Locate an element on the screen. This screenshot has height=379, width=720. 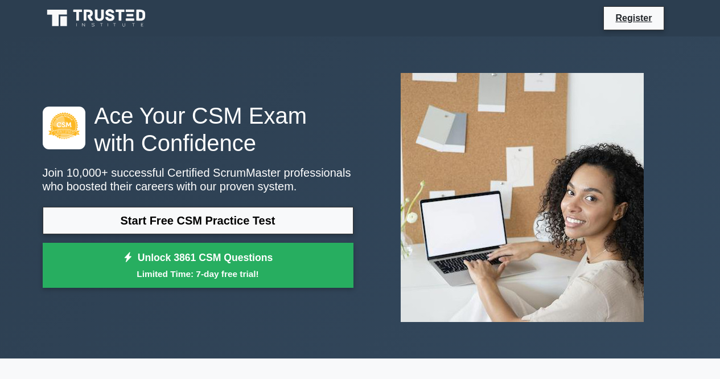
a: Start Free CSM Practice Test is located at coordinates (198, 220).